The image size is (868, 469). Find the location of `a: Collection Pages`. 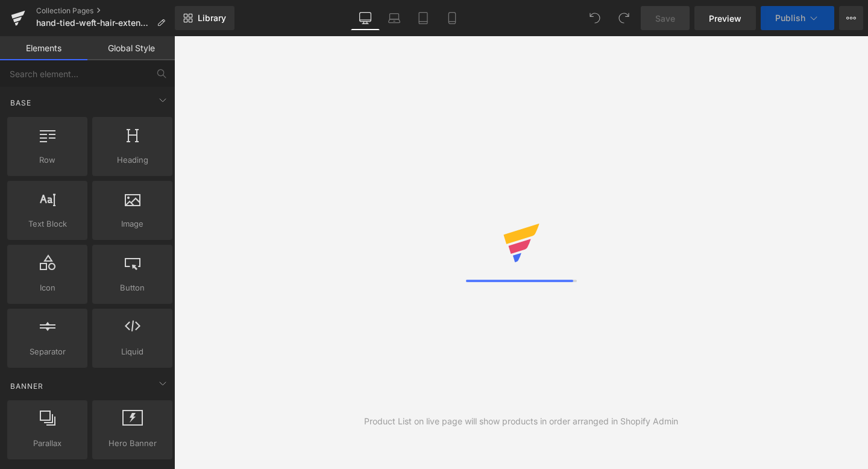

a: Collection Pages is located at coordinates (106, 11).